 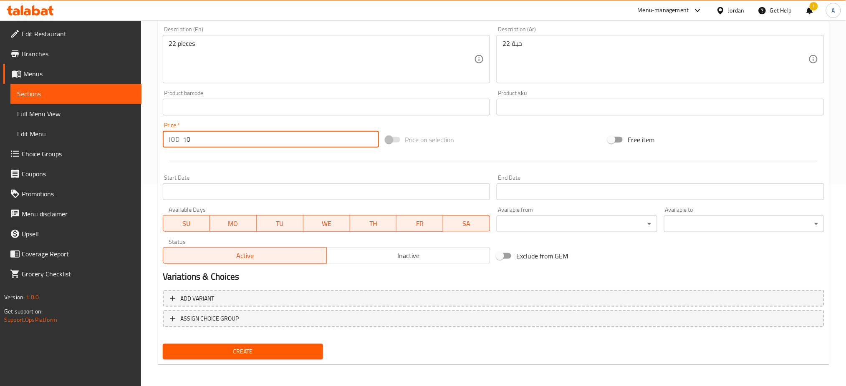 What do you see at coordinates (72, 54) in the screenshot?
I see `a: Branches` at bounding box center [72, 54].